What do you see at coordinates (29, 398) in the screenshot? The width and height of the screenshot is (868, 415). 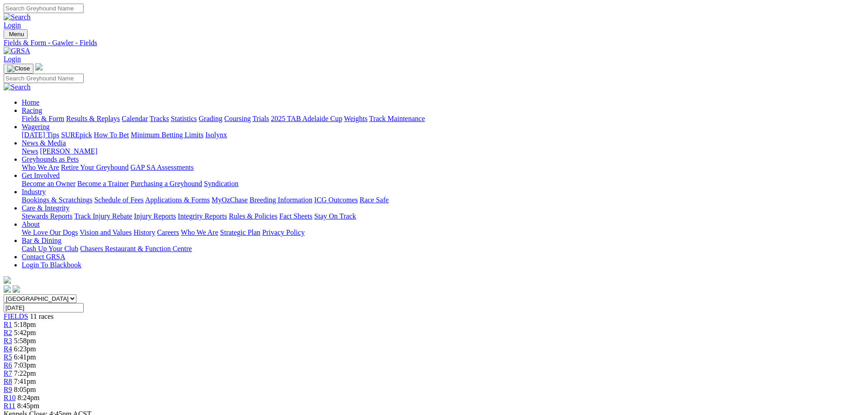 I see `span: 8:24pm` at bounding box center [29, 398].